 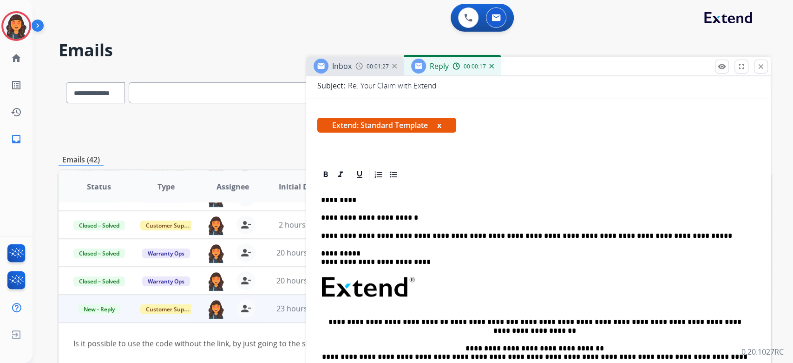 I want to click on span: 23 hours ago, so click(x=299, y=308).